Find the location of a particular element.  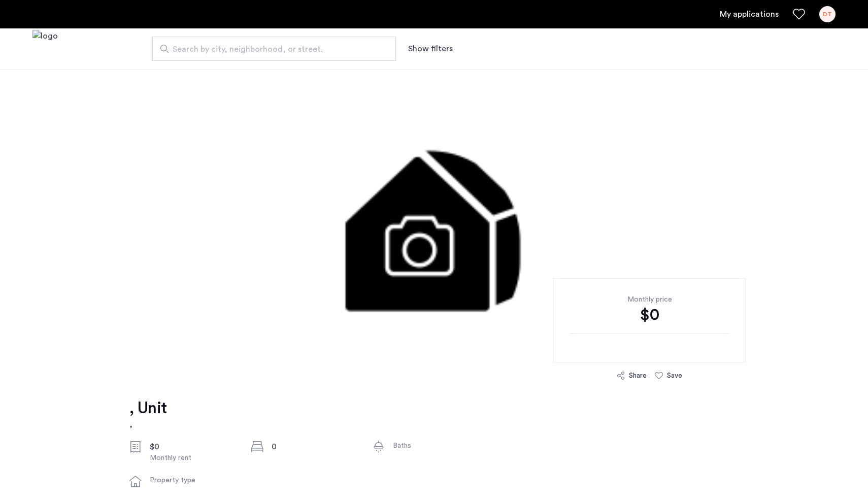

a: , Unit, is located at coordinates (148, 414).